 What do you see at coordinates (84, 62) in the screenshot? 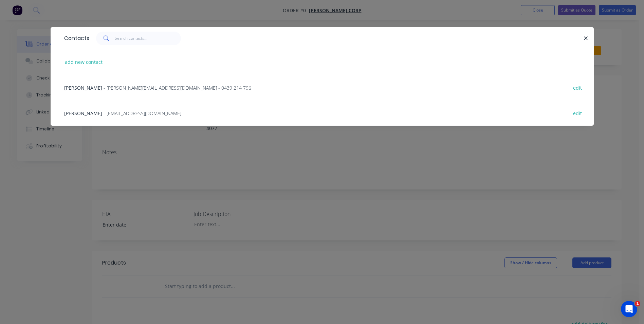
I see `button: add new contact` at bounding box center [84, 62].